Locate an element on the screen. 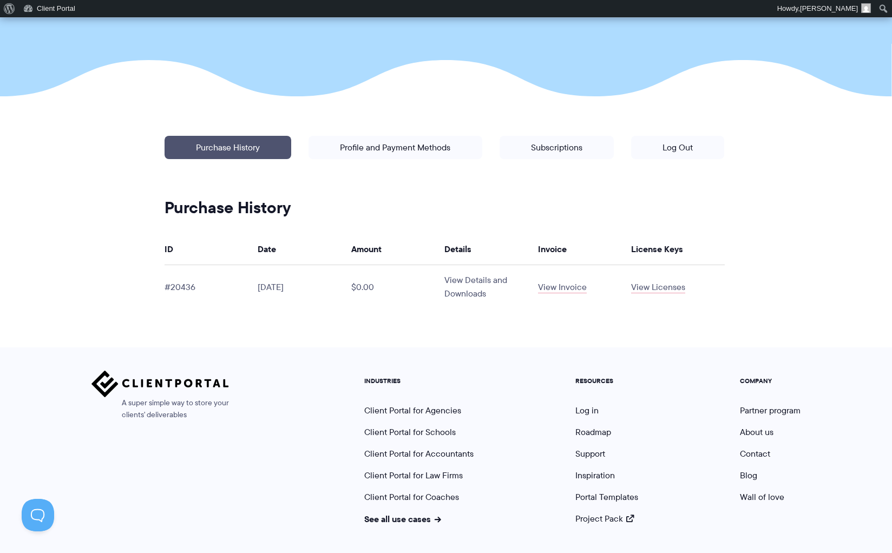 The image size is (892, 553). a: Client Portal for Law Firms is located at coordinates (413, 475).